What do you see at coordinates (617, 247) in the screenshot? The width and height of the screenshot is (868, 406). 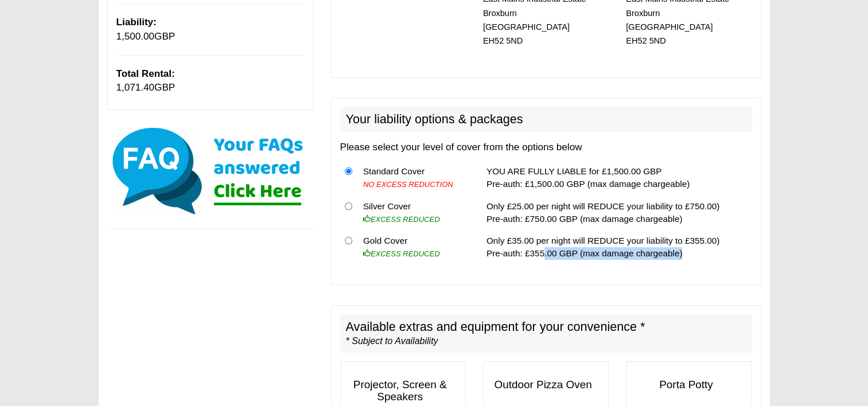 I see `td: Only £35.00 per night will REDUCE your liability to £355.00) Pre-auth: £355.00 GBP (max damage ch...` at bounding box center [617, 247].